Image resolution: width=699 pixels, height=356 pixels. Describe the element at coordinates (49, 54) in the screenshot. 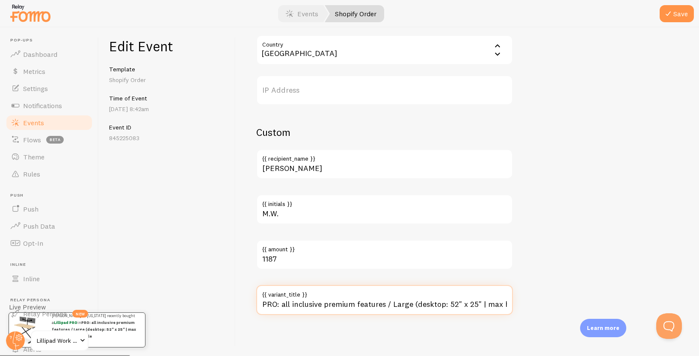

I see `a: Dashboard` at that location.